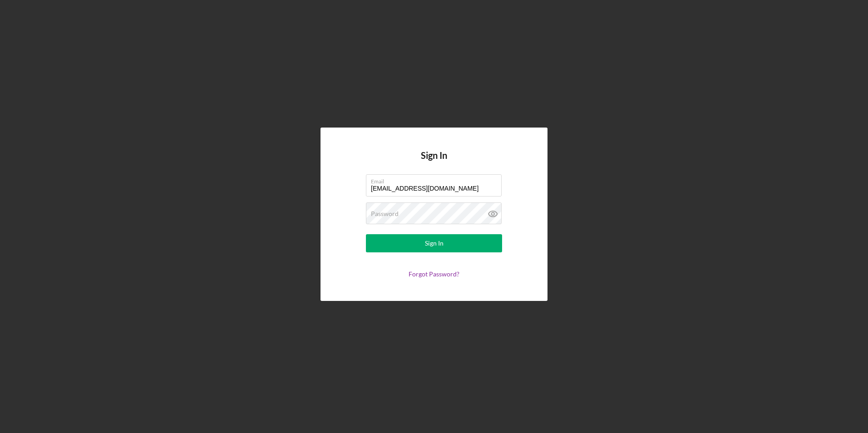 This screenshot has height=433, width=868. What do you see at coordinates (434, 162) in the screenshot?
I see `h4: Sign In` at bounding box center [434, 162].